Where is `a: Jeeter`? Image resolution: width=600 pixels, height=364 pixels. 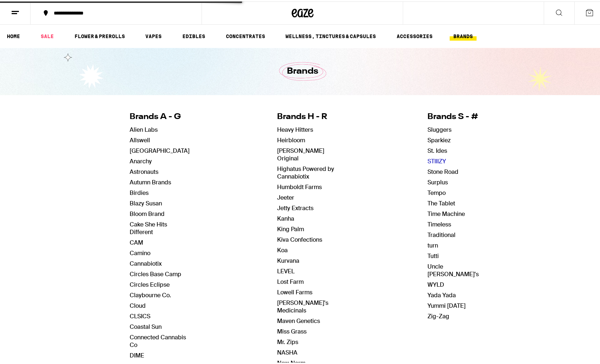 a: Jeeter is located at coordinates (286, 196).